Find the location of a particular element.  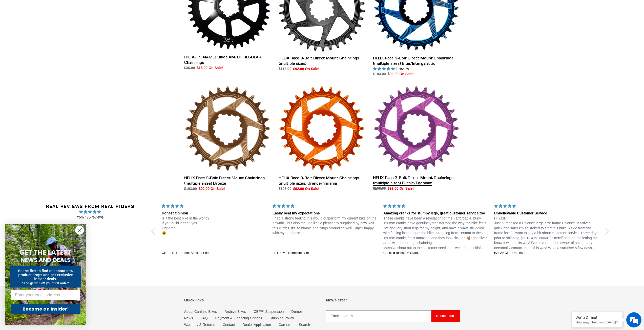

div: ONE.2 DH - Frame, Shock + Fork is located at coordinates (214, 253).